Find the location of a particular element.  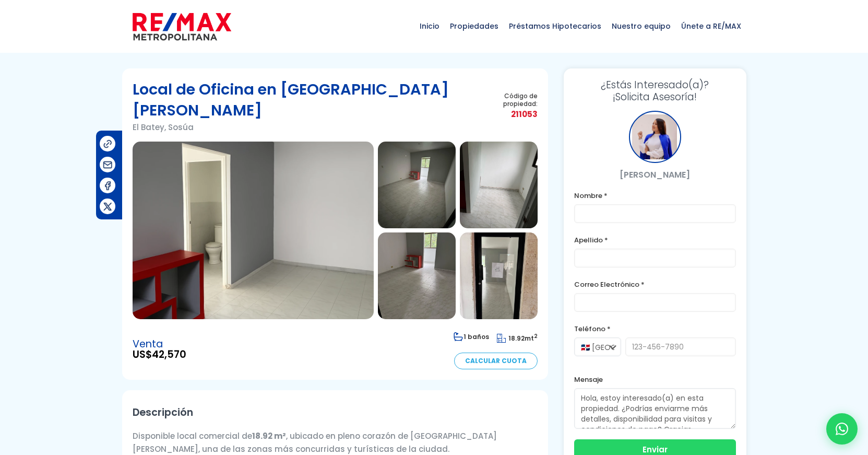

div: Mery López is located at coordinates (655, 137).